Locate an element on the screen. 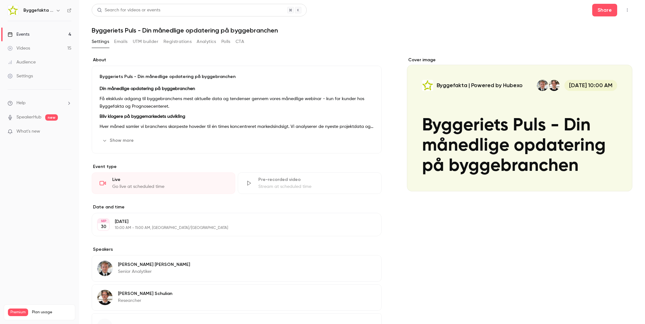  p: Få eksklusiv adgang til byggebranchens mest aktuelle data og tendenser gennem vores månedlige web... is located at coordinates (237, 103).